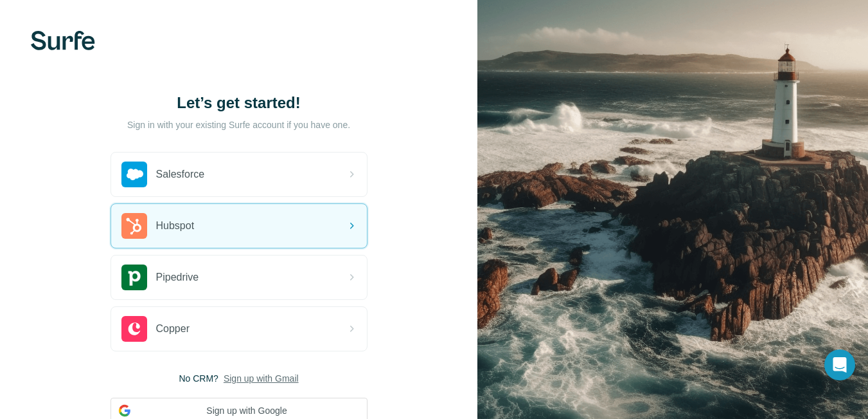 The width and height of the screenshot is (868, 419). I want to click on img: copper's logo, so click(134, 329).